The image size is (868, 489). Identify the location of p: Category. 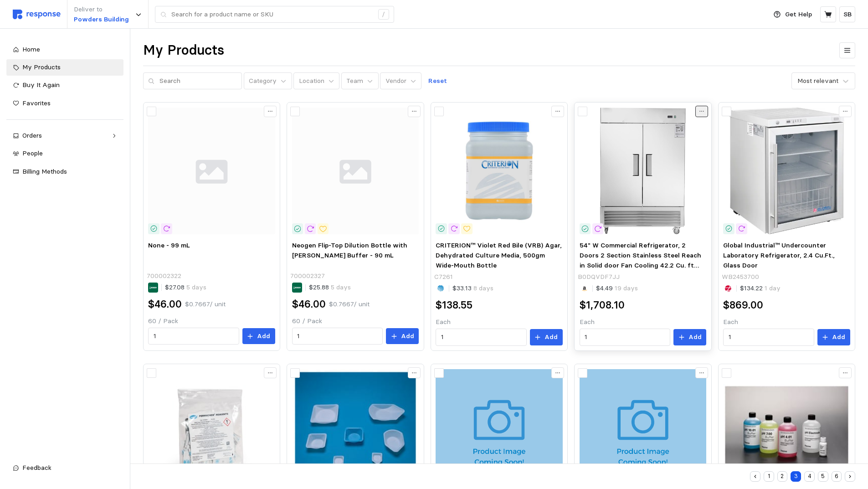
(262, 81).